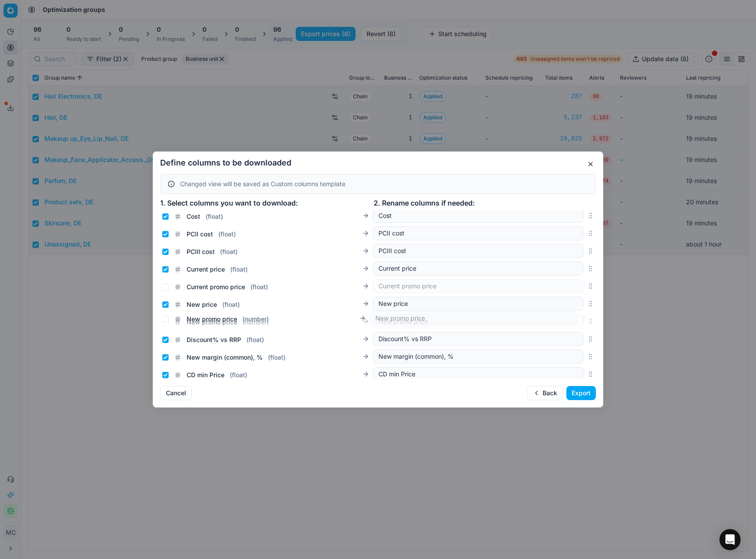  Describe the element at coordinates (480, 203) in the screenshot. I see `div: 2. Rename columns if needed:` at that location.